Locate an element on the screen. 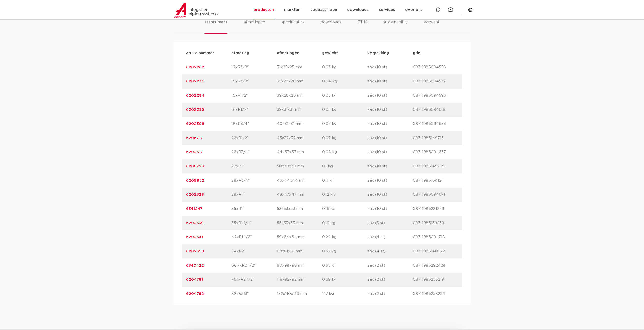 The width and height of the screenshot is (644, 330). p: gewicht is located at coordinates (344, 53).